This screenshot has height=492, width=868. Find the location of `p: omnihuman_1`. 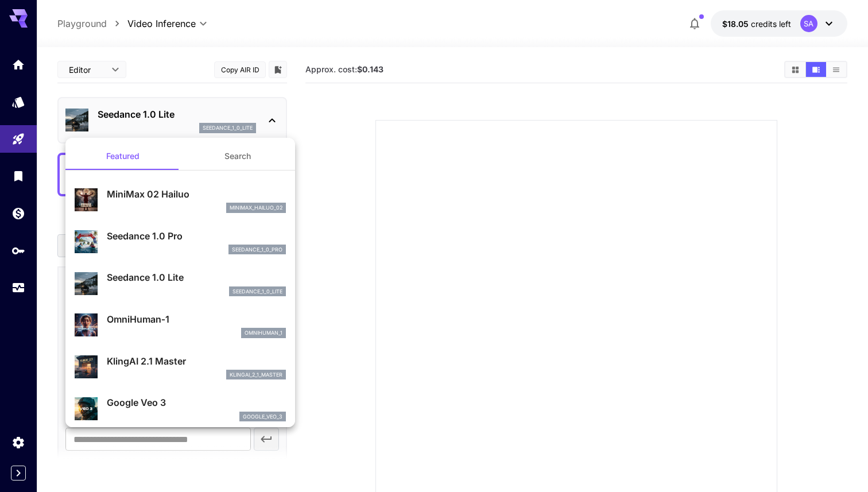

p: omnihuman_1 is located at coordinates (263, 333).